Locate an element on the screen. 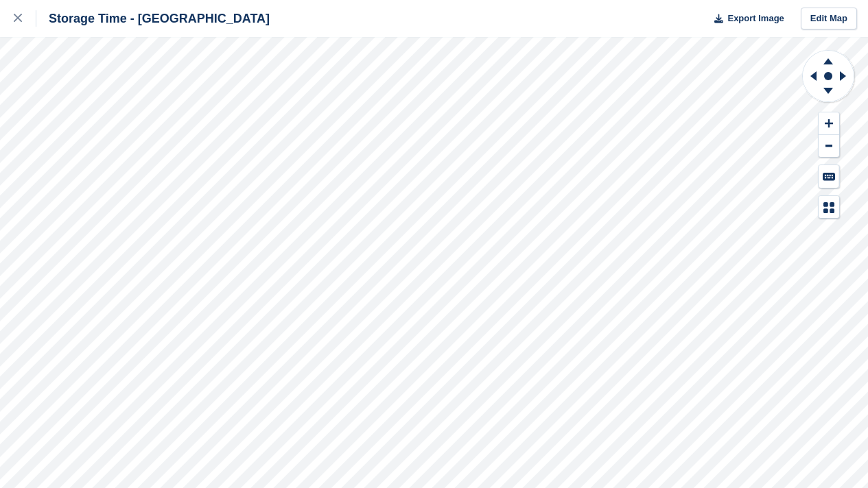 This screenshot has width=868, height=488. button: Export Image is located at coordinates (745, 19).